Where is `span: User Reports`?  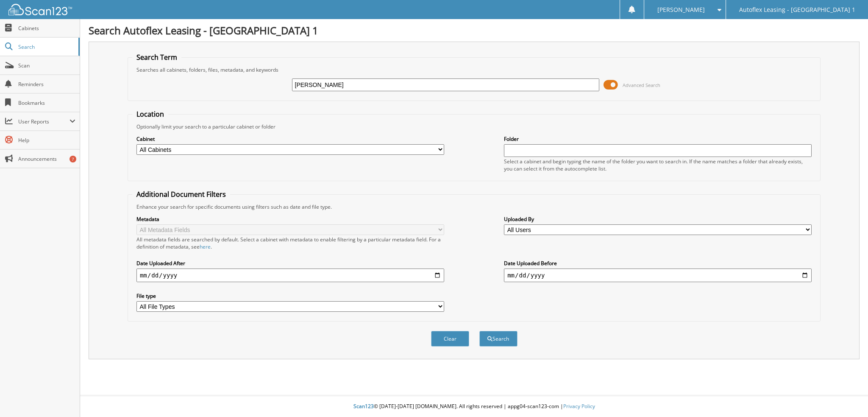 span: User Reports is located at coordinates (43, 121).